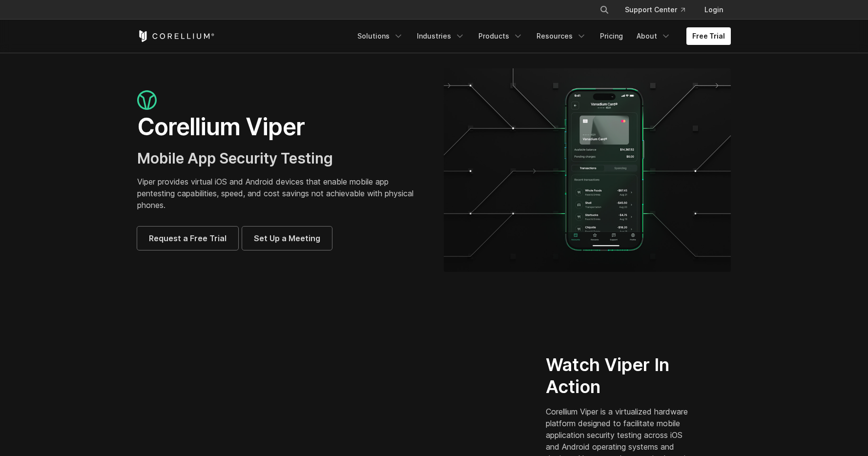 Image resolution: width=868 pixels, height=456 pixels. What do you see at coordinates (604, 10) in the screenshot?
I see `button: Search` at bounding box center [604, 10].